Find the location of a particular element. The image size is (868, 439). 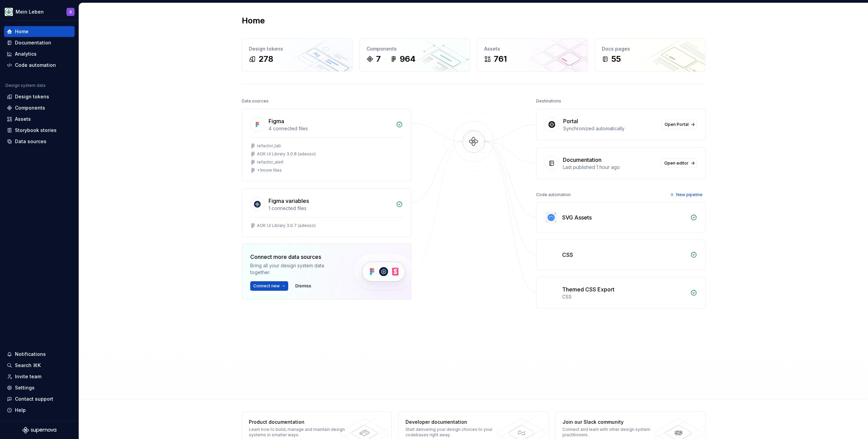

svg: Supernova Logo is located at coordinates (39, 431).